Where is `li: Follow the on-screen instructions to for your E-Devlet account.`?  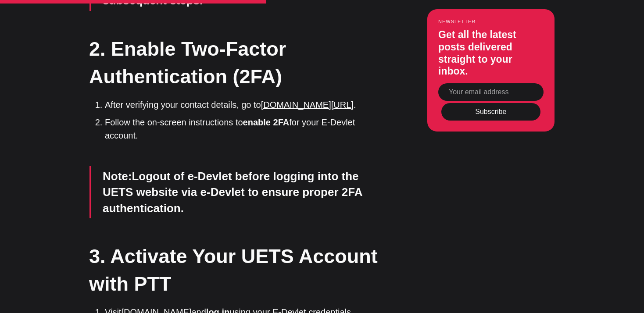
li: Follow the on-screen instructions to for your E-Devlet account. is located at coordinates (244, 129).